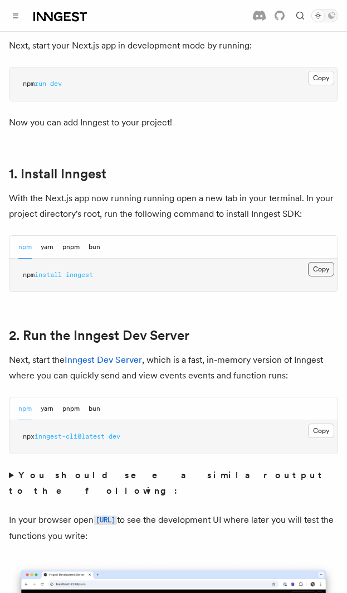 Image resolution: width=347 pixels, height=593 pixels. What do you see at coordinates (173, 206) in the screenshot?
I see `p: With the Next.js app now running running open a new tab in your terminal. In your project directo...` at bounding box center [173, 206].